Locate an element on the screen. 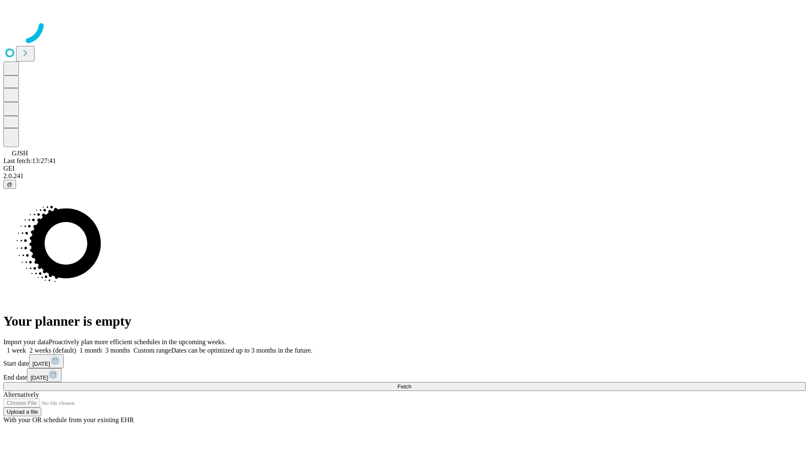 This screenshot has width=809, height=455. span: 1 week is located at coordinates (16, 350).